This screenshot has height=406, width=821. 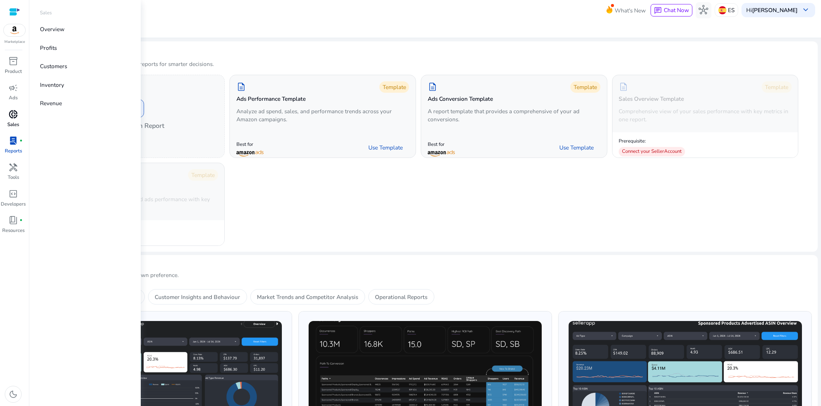 What do you see at coordinates (48, 48) in the screenshot?
I see `p: Profits` at bounding box center [48, 48].